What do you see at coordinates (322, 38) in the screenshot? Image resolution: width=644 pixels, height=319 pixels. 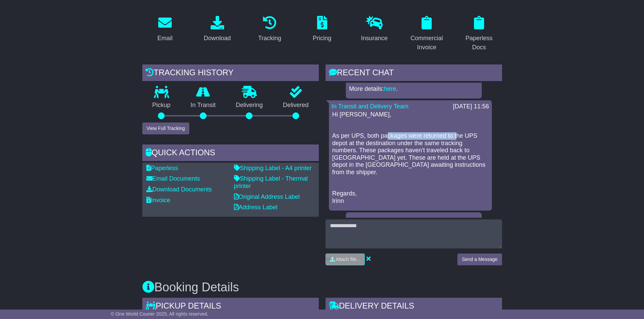 I see `div: Pricing` at bounding box center [322, 38].